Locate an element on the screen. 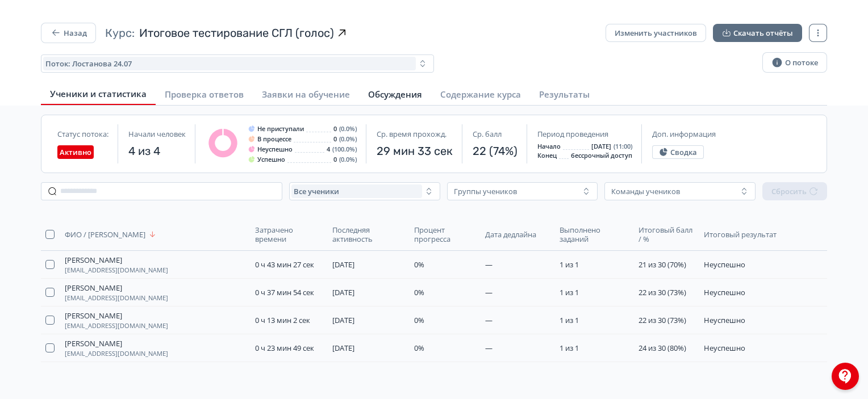 The image size is (868, 399). span: Успешно is located at coordinates (271, 160).